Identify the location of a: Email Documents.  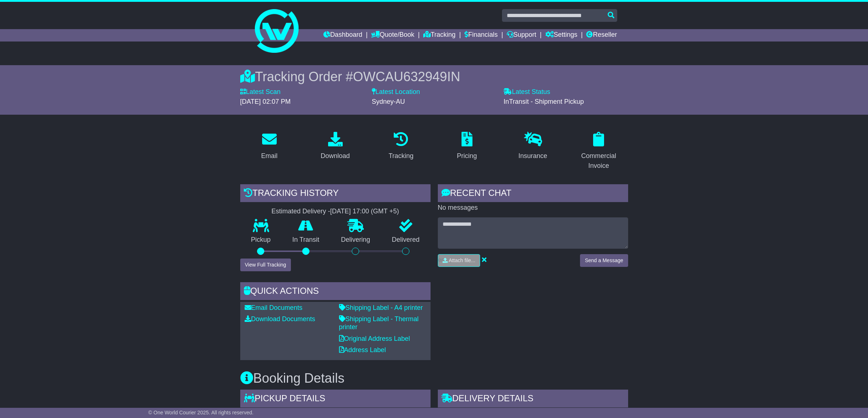
(273, 308).